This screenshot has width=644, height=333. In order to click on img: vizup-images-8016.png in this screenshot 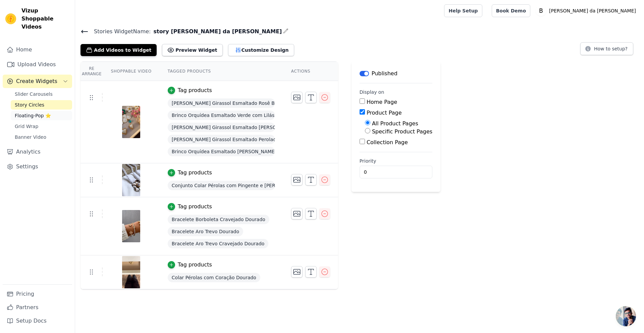, I will do `click(131, 272)`.